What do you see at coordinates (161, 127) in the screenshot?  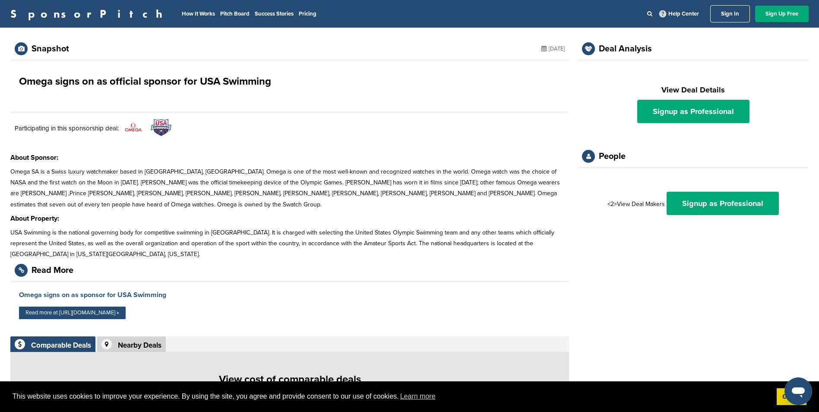 I see `img: Open uri20141112 64162 1ic97v8?1415807123` at bounding box center [161, 127].